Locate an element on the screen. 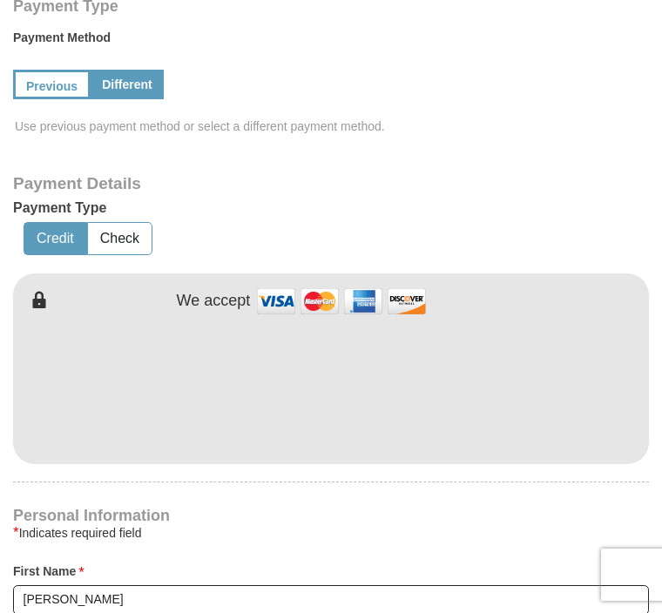 Image resolution: width=662 pixels, height=613 pixels. img: credit cards accepted is located at coordinates (342, 301).